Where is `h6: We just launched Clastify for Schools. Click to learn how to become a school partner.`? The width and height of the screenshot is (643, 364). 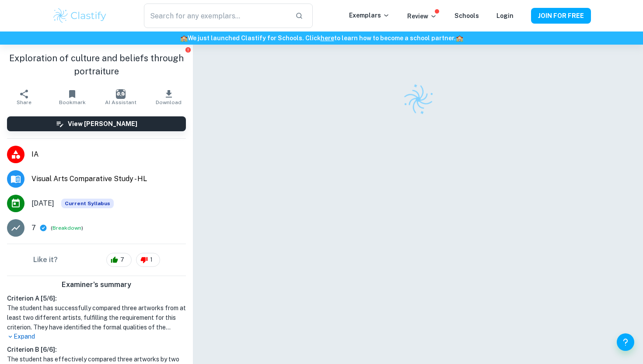 h6: We just launched Clastify for Schools. Click to learn how to become a school partner. is located at coordinates (321, 38).